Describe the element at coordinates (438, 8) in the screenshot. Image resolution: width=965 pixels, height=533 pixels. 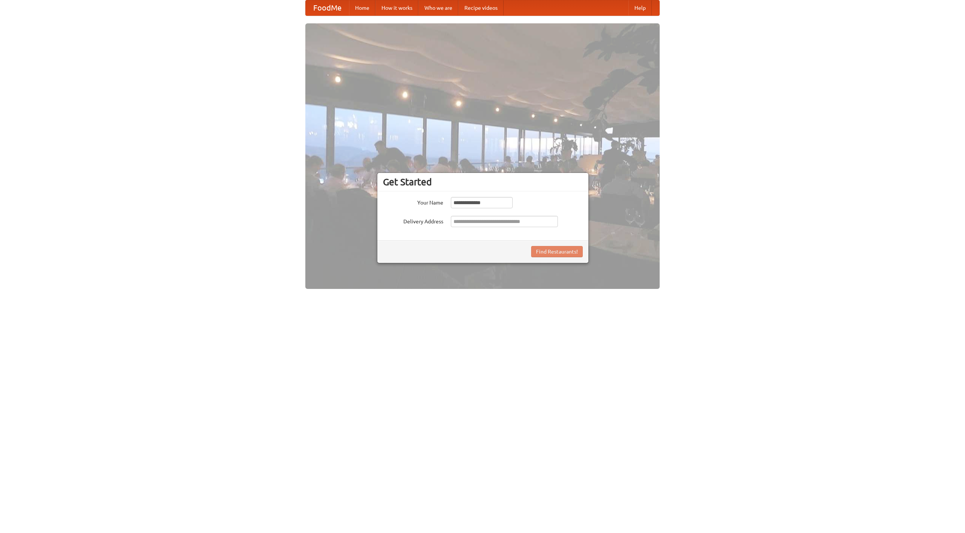
I see `a: Who we are` at that location.